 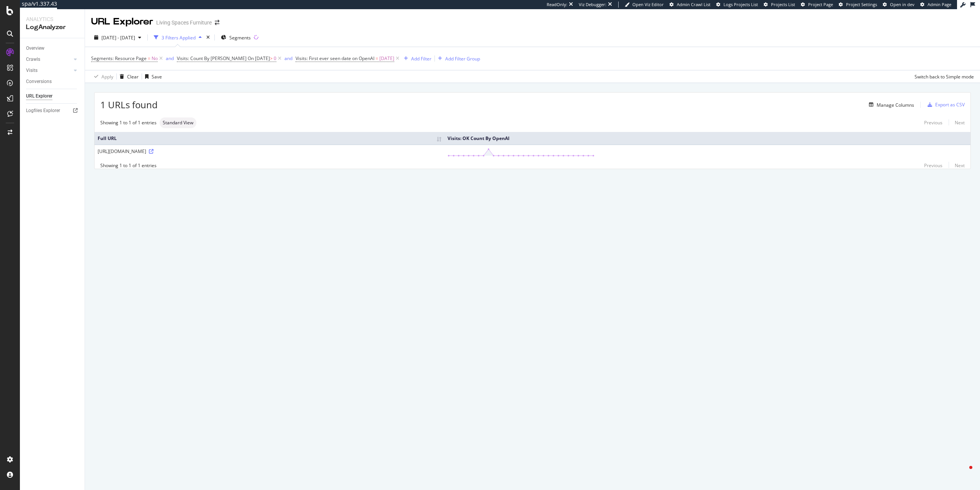 I want to click on span: Projects List, so click(x=783, y=5).